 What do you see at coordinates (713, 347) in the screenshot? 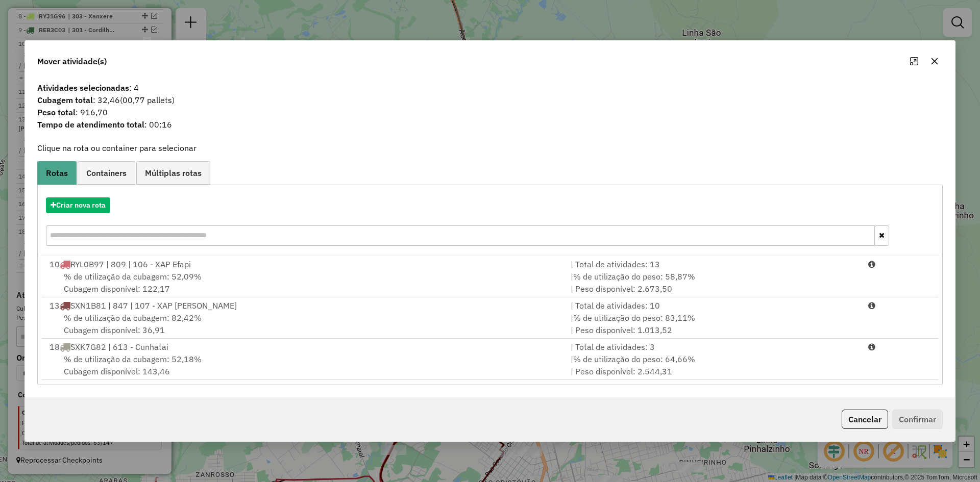
I see `div: | Total de atividades: 3` at bounding box center [713, 347].